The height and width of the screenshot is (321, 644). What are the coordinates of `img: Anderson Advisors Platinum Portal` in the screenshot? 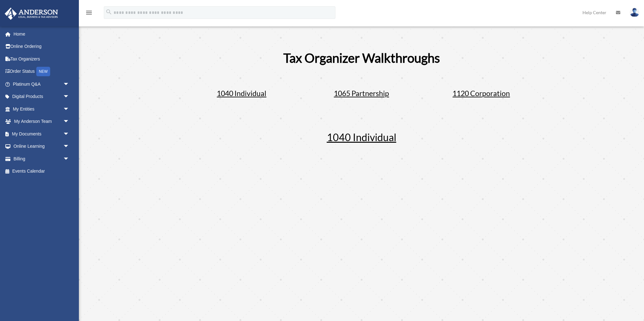 It's located at (31, 13).